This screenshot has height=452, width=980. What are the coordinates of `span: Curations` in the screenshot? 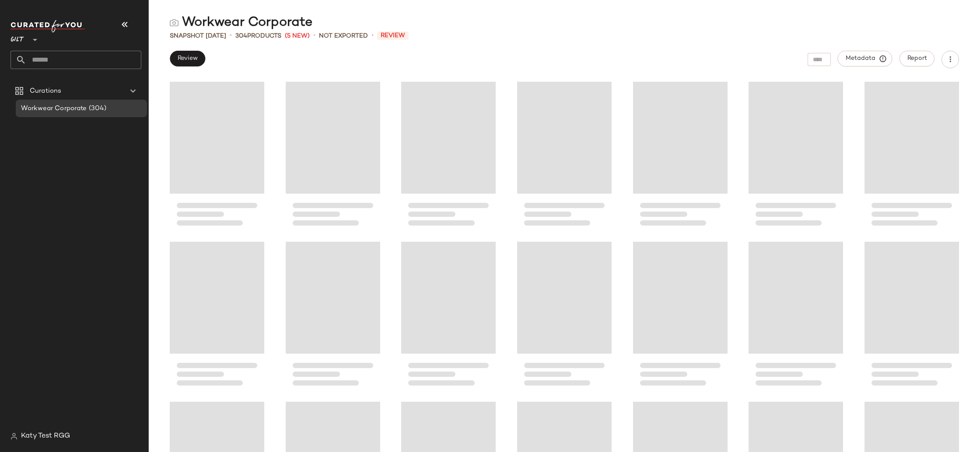 It's located at (45, 91).